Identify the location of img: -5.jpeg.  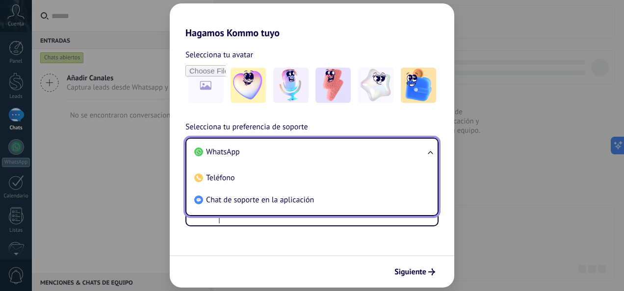
(419, 85).